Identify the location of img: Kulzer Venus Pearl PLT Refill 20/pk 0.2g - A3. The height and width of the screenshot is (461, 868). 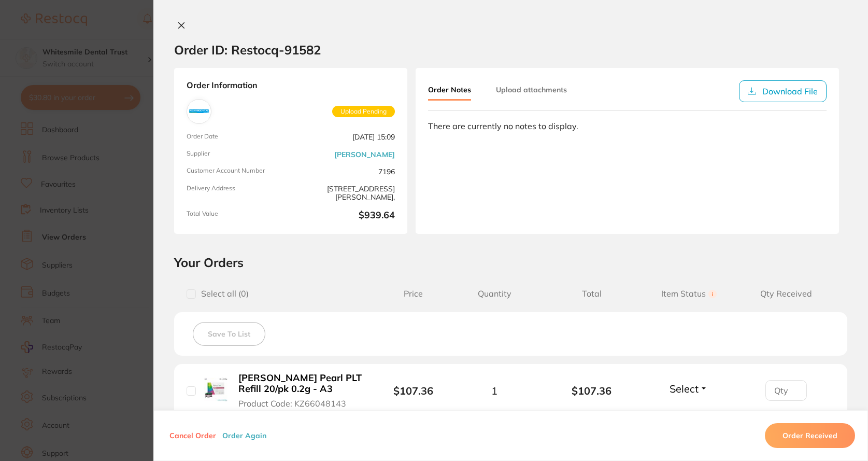
(215, 390).